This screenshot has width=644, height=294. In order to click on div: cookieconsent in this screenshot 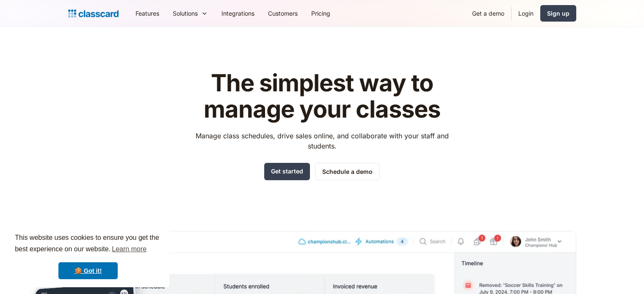, I will do `click(88, 256)`.